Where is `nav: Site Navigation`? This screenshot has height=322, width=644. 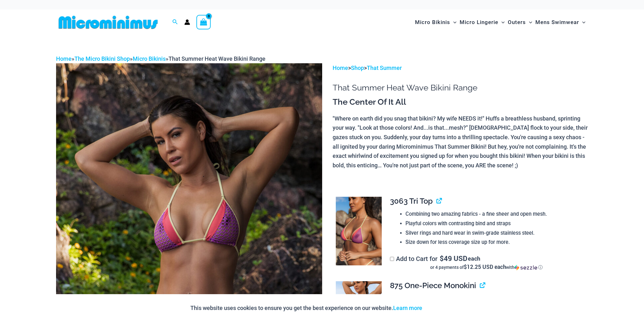
nav: Site Navigation is located at coordinates (500, 22).